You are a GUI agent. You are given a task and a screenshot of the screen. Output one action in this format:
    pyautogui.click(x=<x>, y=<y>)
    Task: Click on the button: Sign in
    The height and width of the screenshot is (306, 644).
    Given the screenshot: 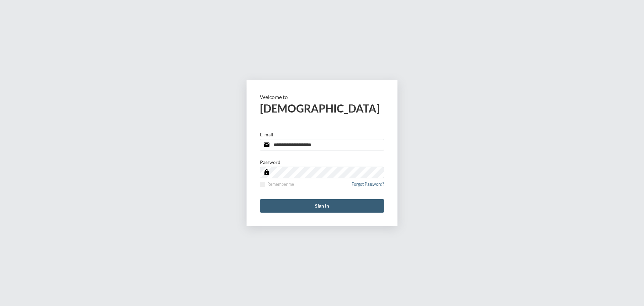 What is the action you would take?
    pyautogui.click(x=322, y=206)
    